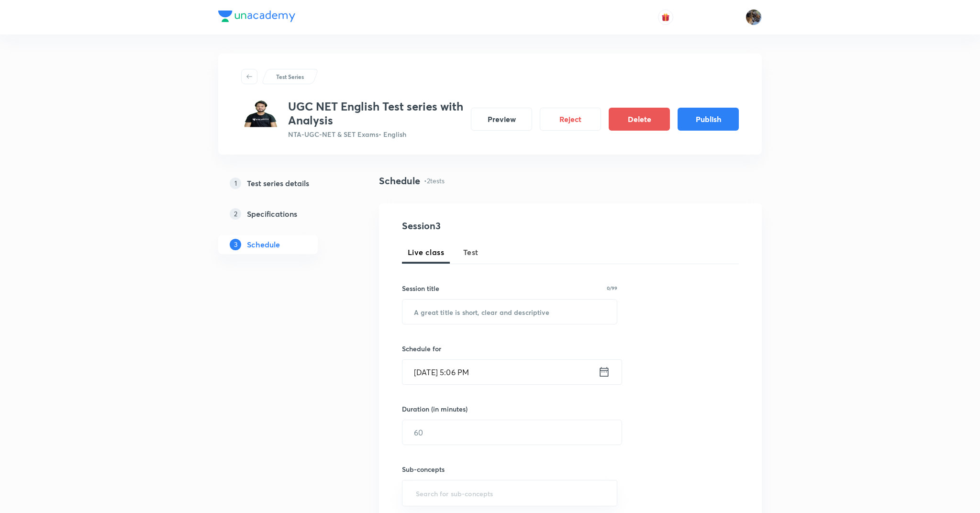 The width and height of the screenshot is (980, 513). Describe the element at coordinates (666, 18) in the screenshot. I see `button: avatar` at that location.